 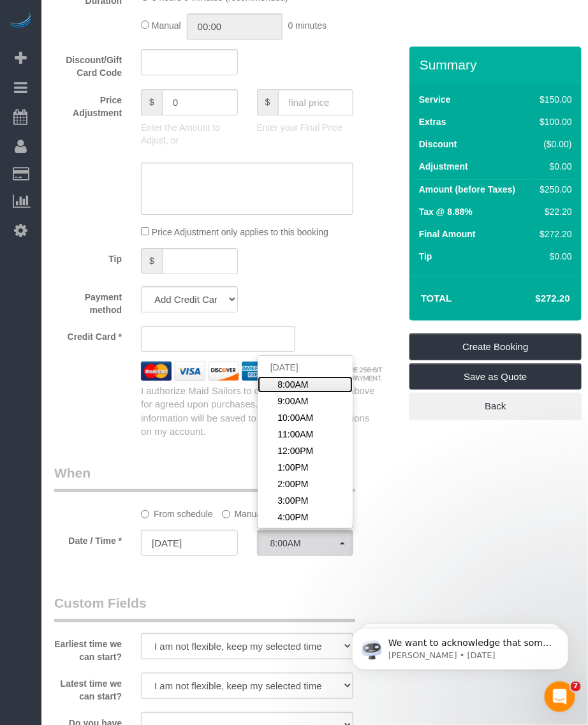 I want to click on a: Save as Quote, so click(x=495, y=377).